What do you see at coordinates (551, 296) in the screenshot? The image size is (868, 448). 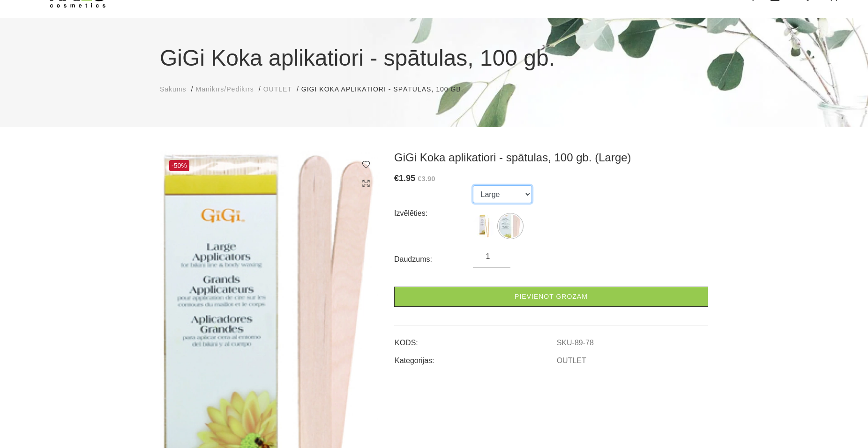 I see `a: Pievienot grozam` at bounding box center [551, 296].